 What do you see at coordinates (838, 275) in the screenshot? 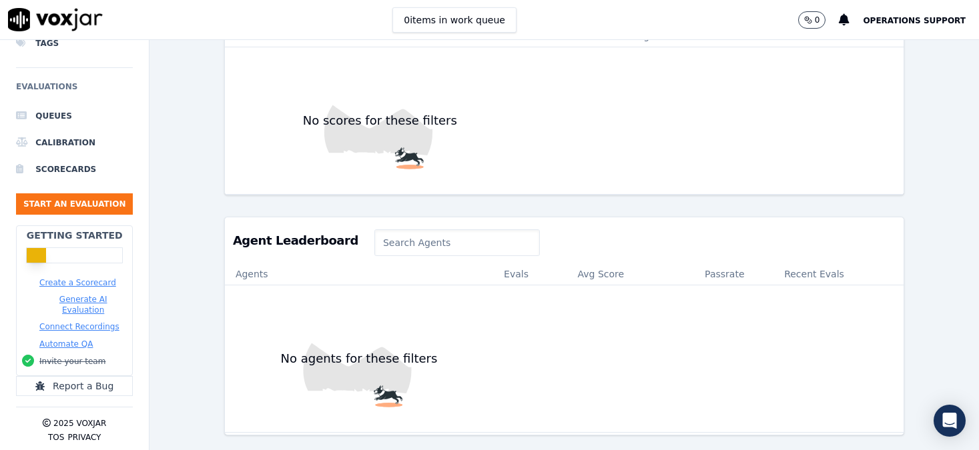
I see `th: Recent Evals` at bounding box center [838, 275].